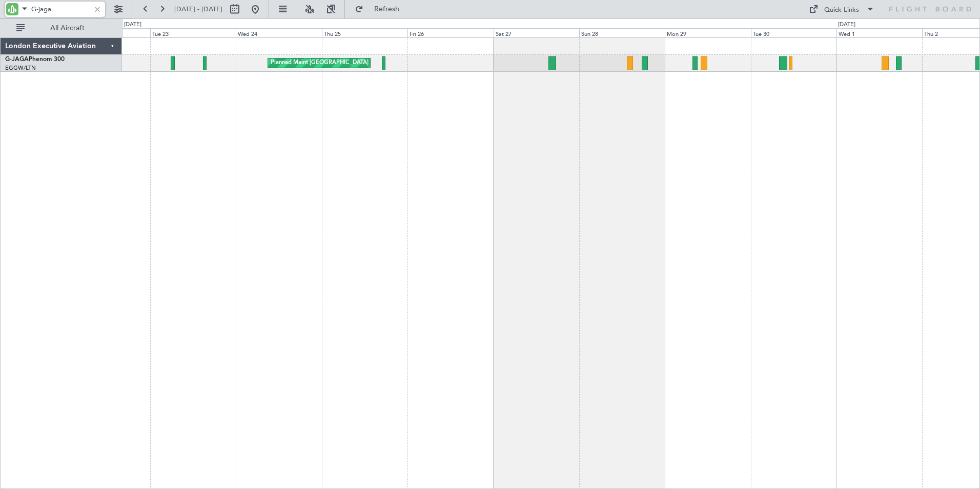 The width and height of the screenshot is (980, 489). What do you see at coordinates (536, 33) in the screenshot?
I see `div: Sat 27` at bounding box center [536, 33].